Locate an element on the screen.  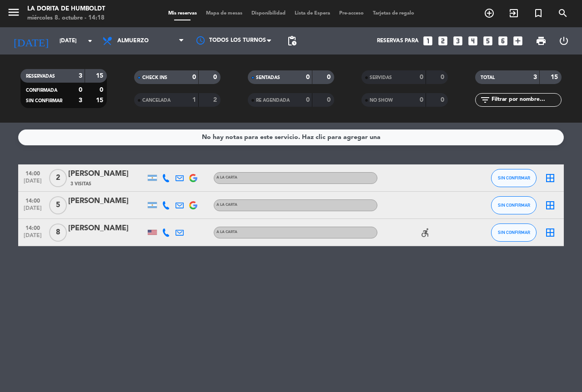
strong: 1 is located at coordinates (194, 100).